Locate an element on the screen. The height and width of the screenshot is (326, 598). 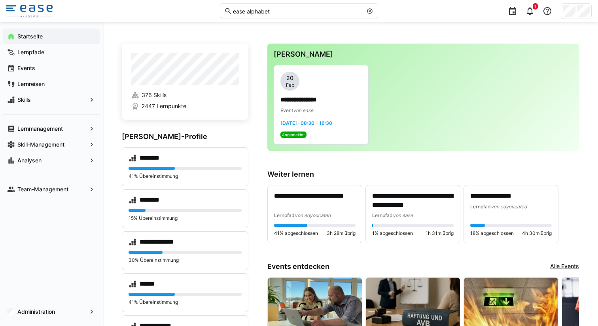
span: Feb is located at coordinates (290, 85).